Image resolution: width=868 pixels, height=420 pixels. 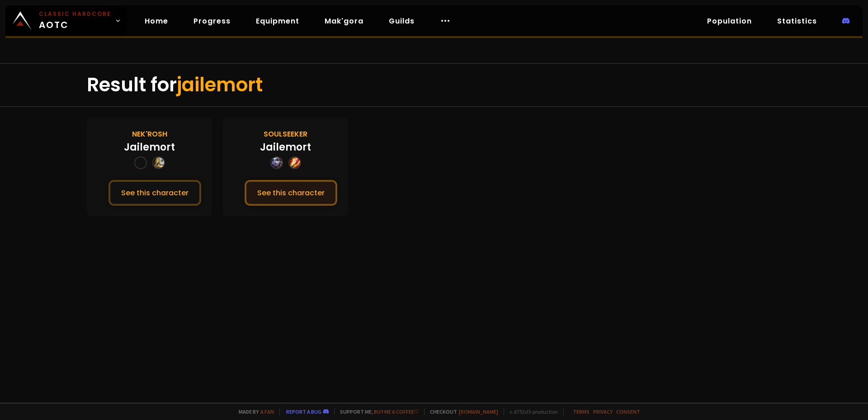 I want to click on a: Statistics, so click(x=797, y=21).